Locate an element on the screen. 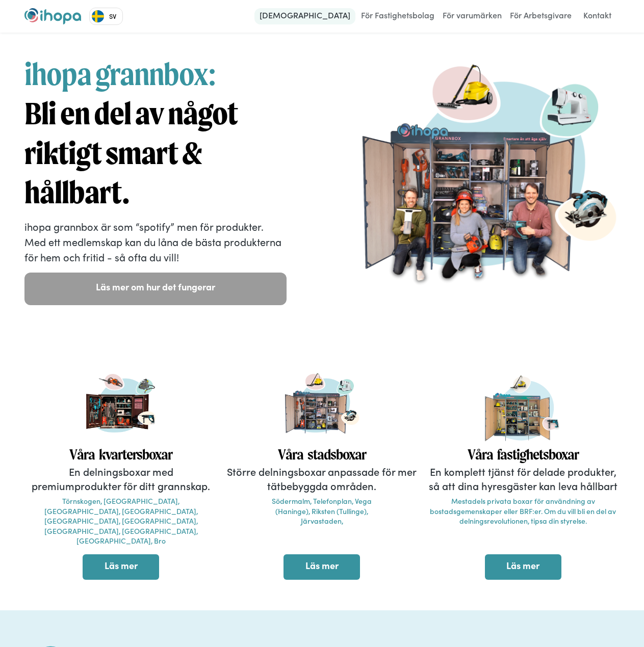 The image size is (644, 647). a: För varumärken is located at coordinates (472, 17).